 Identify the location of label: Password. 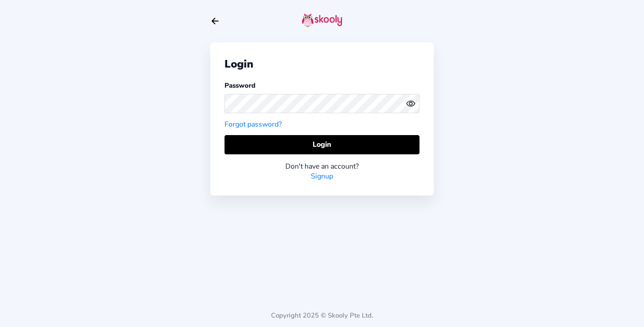
(240, 86).